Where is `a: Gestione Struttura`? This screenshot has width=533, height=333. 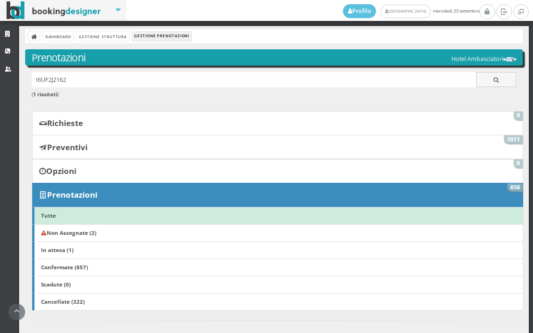 a: Gestione Struttura is located at coordinates (102, 36).